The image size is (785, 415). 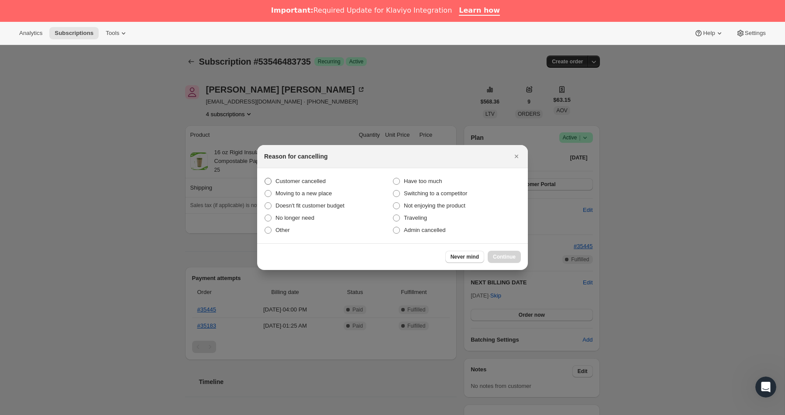 I want to click on span: Customer cancelled, so click(x=300, y=181).